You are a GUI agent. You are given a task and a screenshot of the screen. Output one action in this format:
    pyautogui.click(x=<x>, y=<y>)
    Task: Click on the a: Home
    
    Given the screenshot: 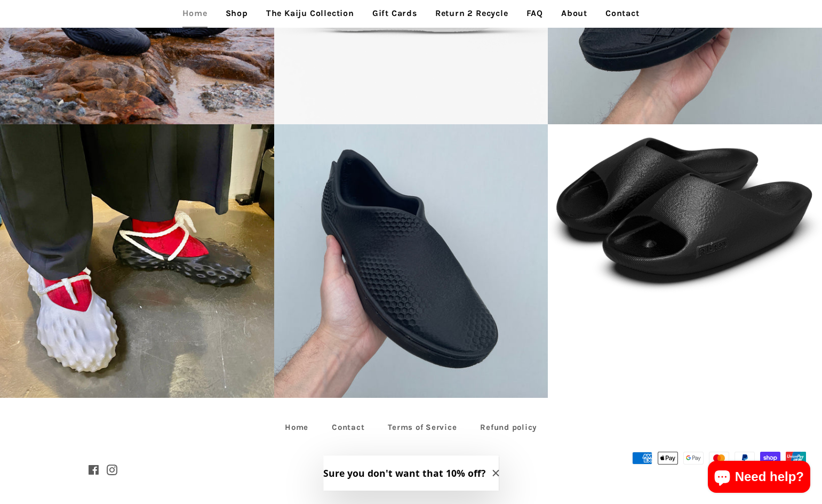 What is the action you would take?
    pyautogui.click(x=296, y=427)
    